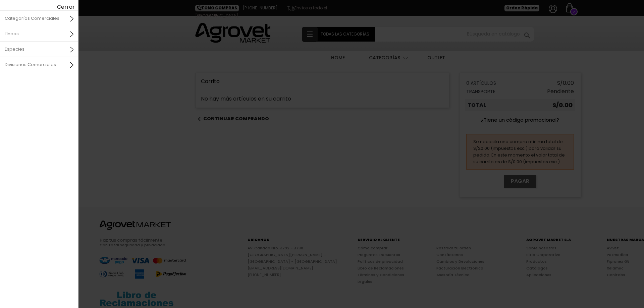 This screenshot has width=644, height=308. I want to click on a: Especies, so click(39, 49).